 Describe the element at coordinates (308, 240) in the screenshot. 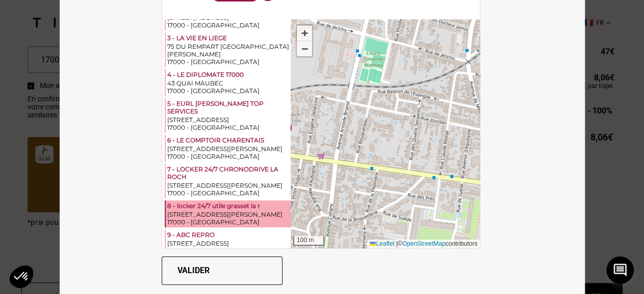

I see `div: 100 m` at that location.